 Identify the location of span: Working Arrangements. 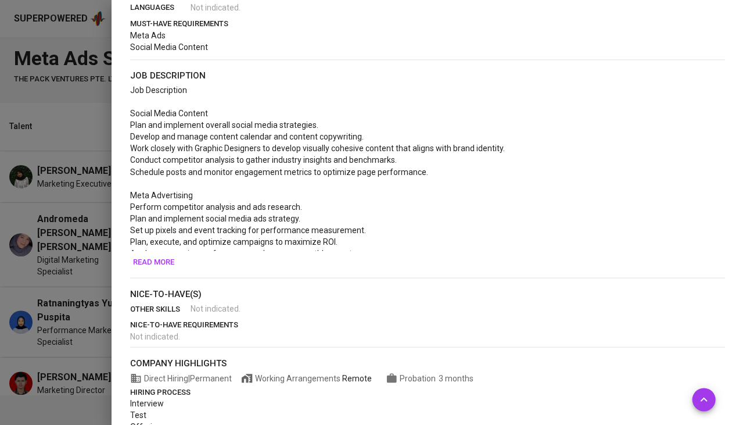
(306, 378).